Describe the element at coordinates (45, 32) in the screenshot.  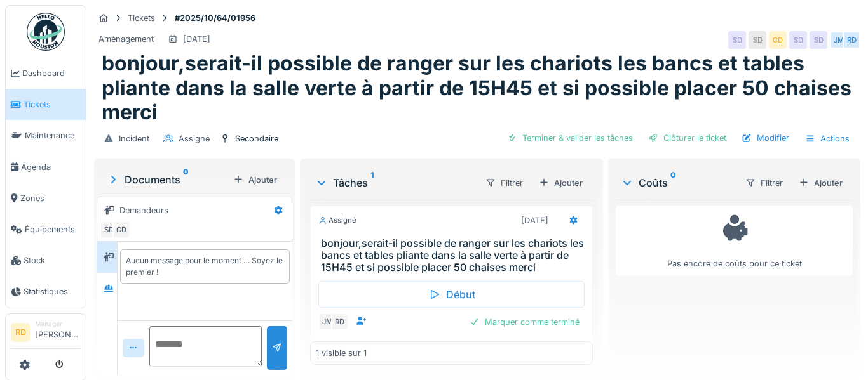
I see `img: Badge_color-CXgf-gQk.svg` at that location.